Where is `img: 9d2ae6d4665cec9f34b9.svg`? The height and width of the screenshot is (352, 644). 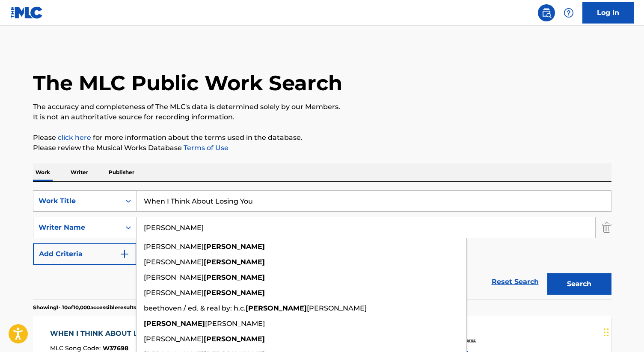 img: 9d2ae6d4665cec9f34b9.svg is located at coordinates (124, 254).